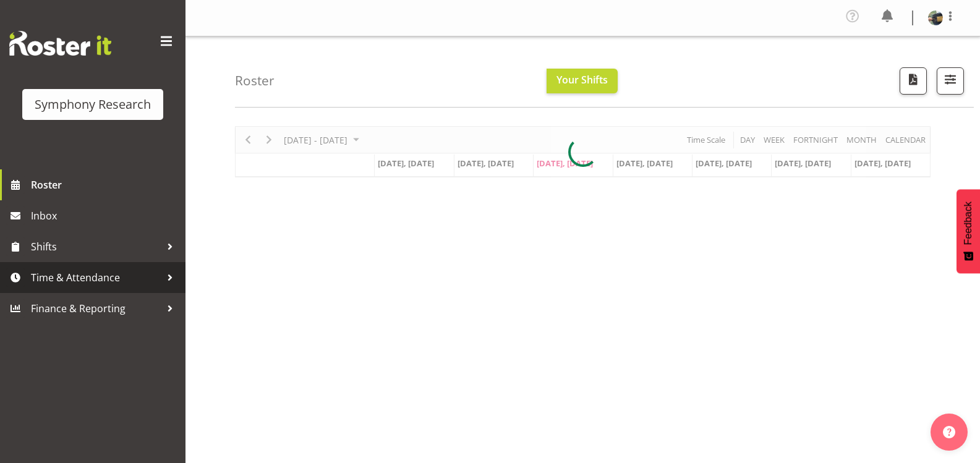 Image resolution: width=980 pixels, height=463 pixels. What do you see at coordinates (96, 309) in the screenshot?
I see `span: Finance & Reporting` at bounding box center [96, 309].